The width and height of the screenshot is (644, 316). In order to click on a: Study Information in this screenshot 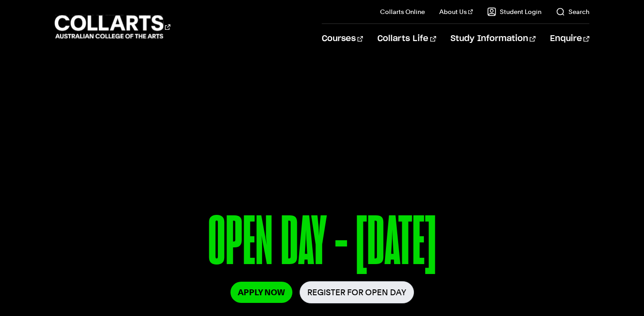, I will do `click(493, 39)`.